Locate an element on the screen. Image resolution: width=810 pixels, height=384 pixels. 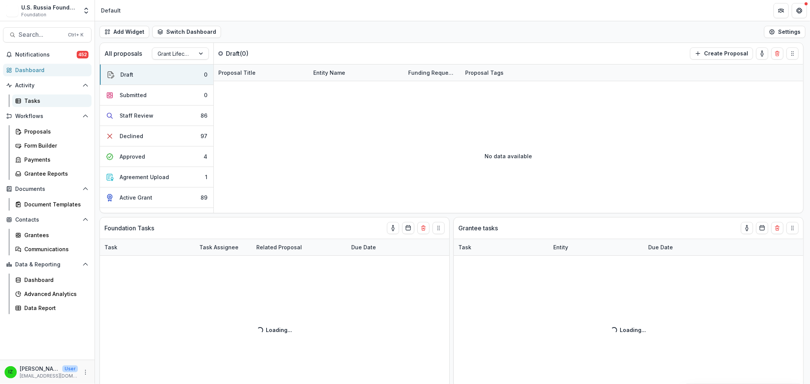
div: 0 is located at coordinates (205, 74).